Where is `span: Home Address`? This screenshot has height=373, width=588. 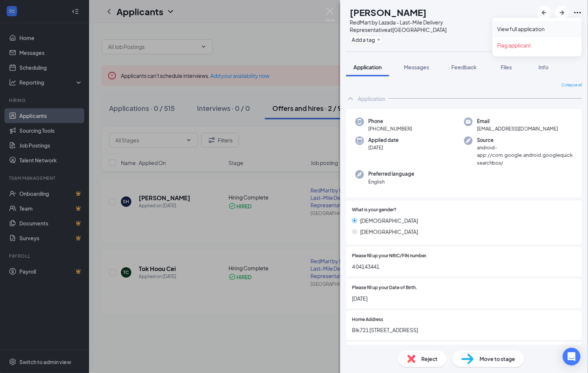
span: Home Address is located at coordinates (368, 320).